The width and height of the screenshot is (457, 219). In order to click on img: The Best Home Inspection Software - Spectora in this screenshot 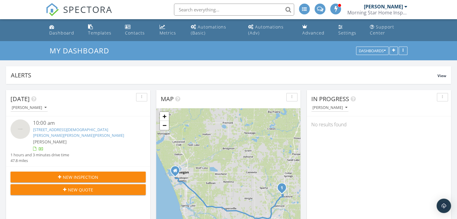, I will do `click(52, 10)`.